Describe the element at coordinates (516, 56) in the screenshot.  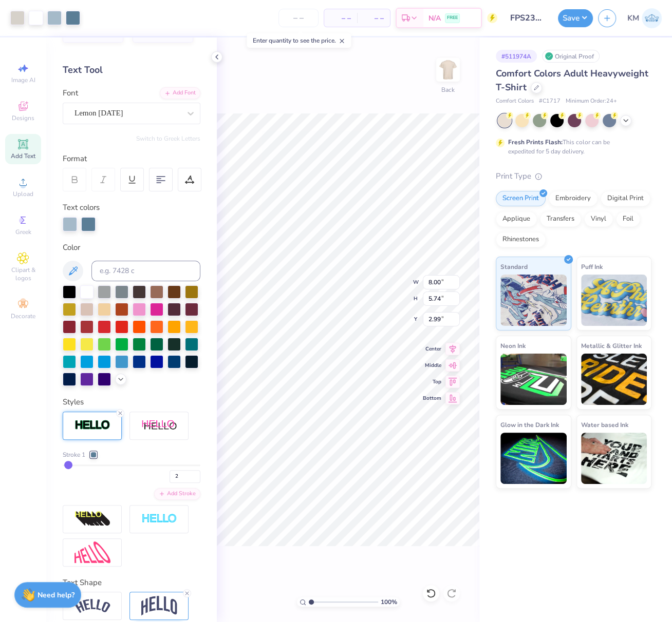
I see `div: # 511974A` at that location.